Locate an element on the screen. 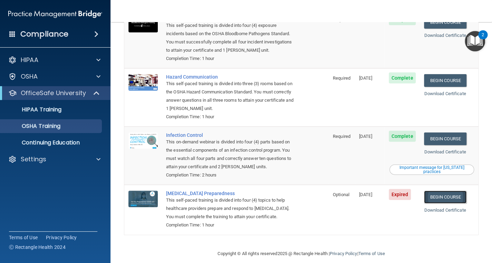  h4: Compliance is located at coordinates (44, 34).